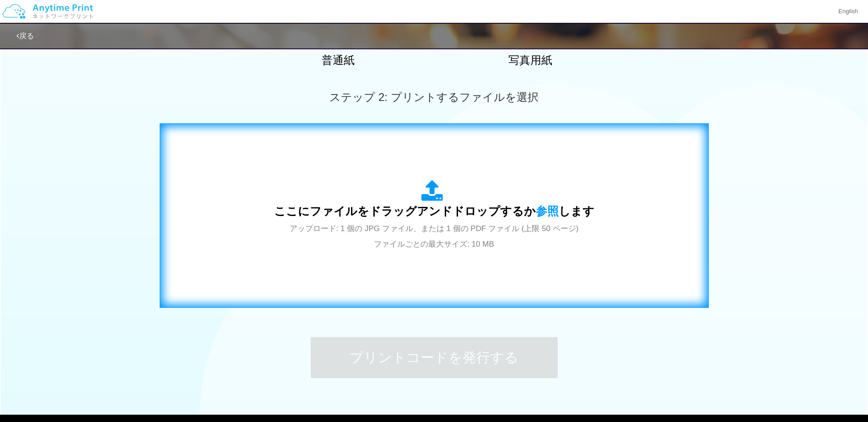 This screenshot has height=422, width=868. What do you see at coordinates (434, 211) in the screenshot?
I see `span: ここにファイルをドラッグアンドドロップするか します` at bounding box center [434, 211].